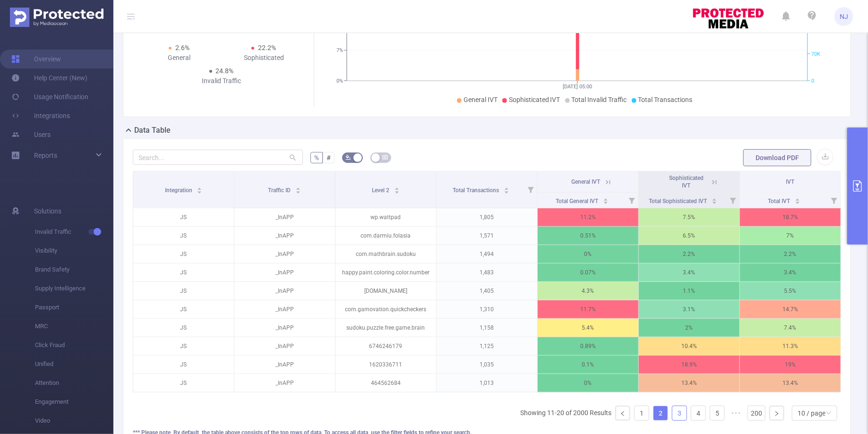  What do you see at coordinates (182, 48) in the screenshot?
I see `span: 2.6%` at bounding box center [182, 48].